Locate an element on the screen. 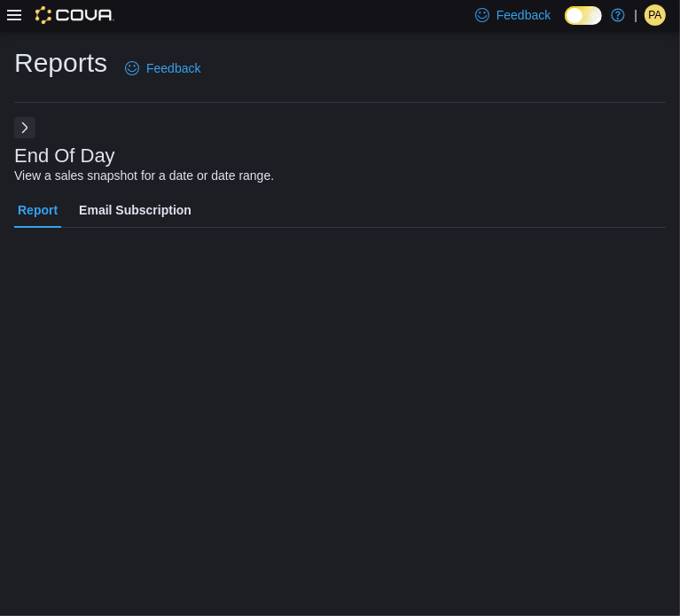 This screenshot has height=616, width=680. div: View a sales snapshot for a date or date range. is located at coordinates (144, 175).